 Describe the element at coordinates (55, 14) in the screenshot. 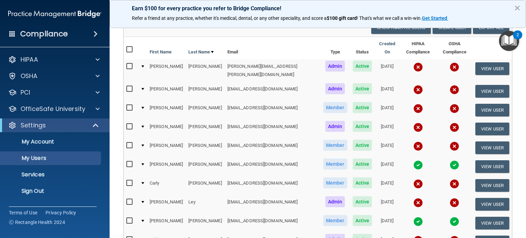

I see `img: PMB logo` at that location.